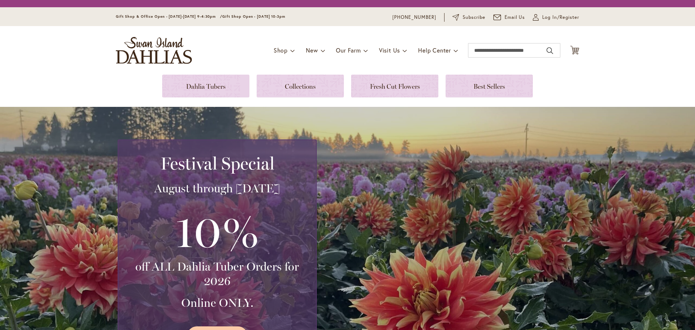  Describe the element at coordinates (312, 50) in the screenshot. I see `span: New` at that location.